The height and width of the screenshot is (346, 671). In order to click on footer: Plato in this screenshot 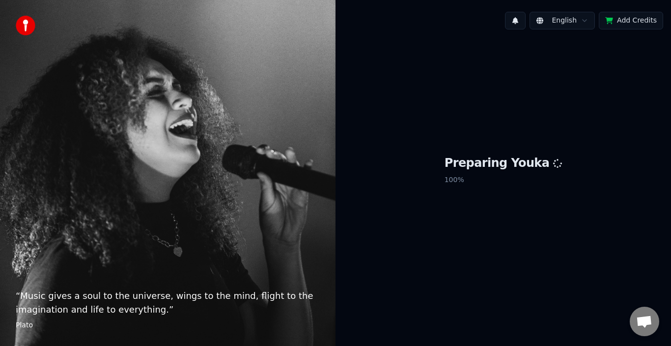, I will do `click(168, 326)`.